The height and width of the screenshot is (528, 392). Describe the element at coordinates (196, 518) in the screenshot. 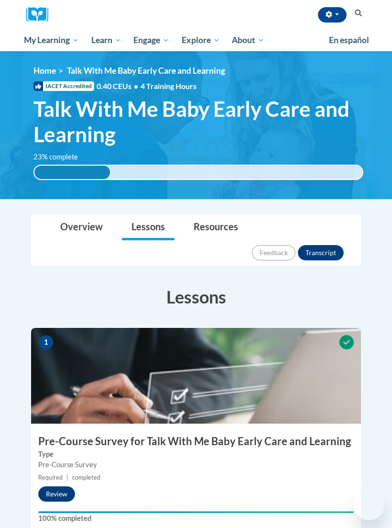

I see `label: 100% completed` at that location.